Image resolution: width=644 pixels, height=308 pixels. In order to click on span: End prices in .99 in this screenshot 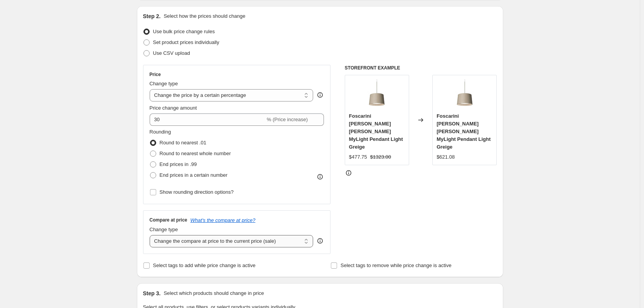, I will do `click(178, 164)`.